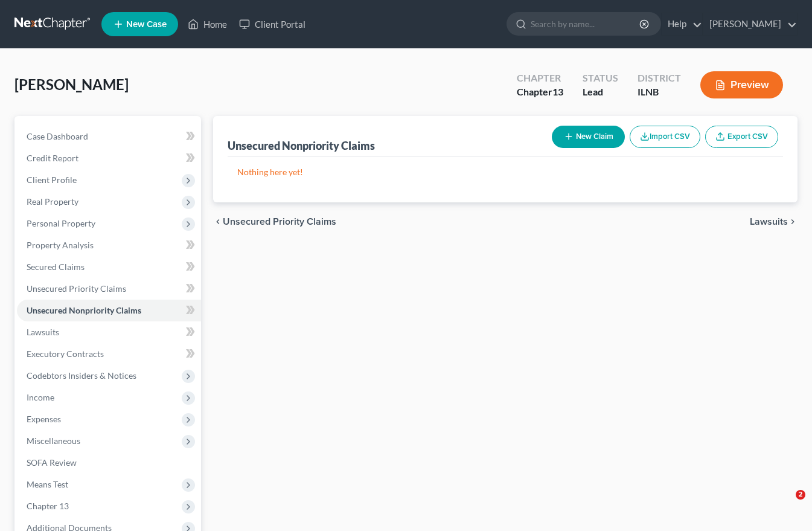 The width and height of the screenshot is (812, 531). Describe the element at coordinates (53, 440) in the screenshot. I see `span: Miscellaneous` at that location.